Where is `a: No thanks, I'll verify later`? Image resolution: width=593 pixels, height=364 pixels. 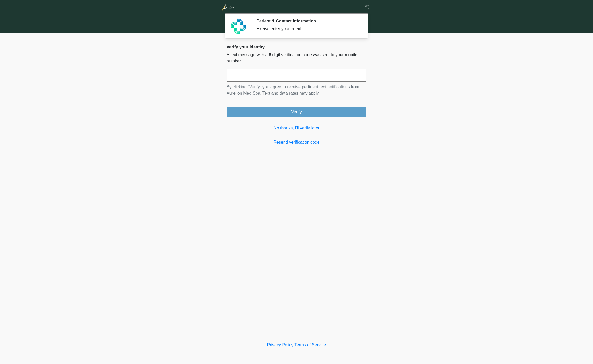 a: No thanks, I'll verify later is located at coordinates (297, 128).